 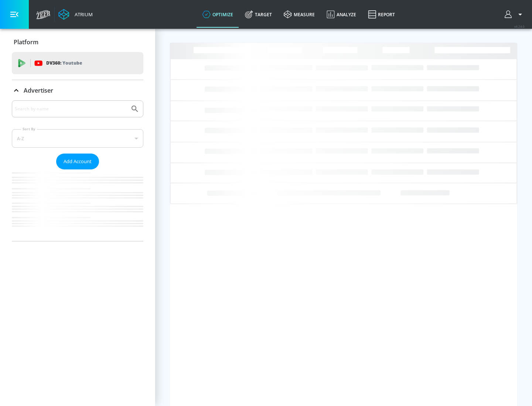 I want to click on span: Add Account, so click(x=78, y=161).